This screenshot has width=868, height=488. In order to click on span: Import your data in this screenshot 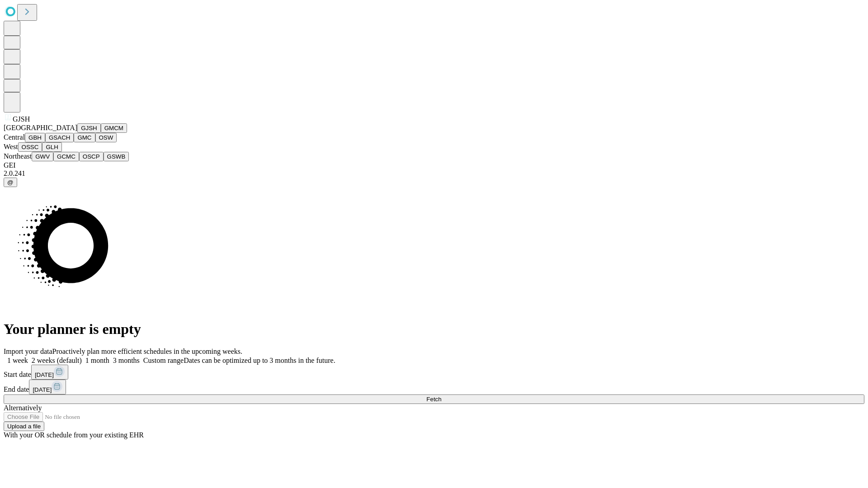, I will do `click(28, 351)`.